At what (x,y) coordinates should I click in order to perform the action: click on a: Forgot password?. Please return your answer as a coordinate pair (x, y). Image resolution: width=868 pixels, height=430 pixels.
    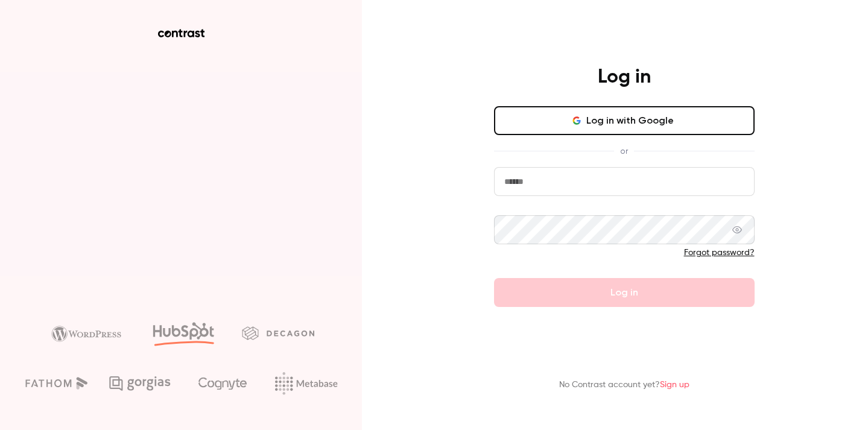
    Looking at the image, I should click on (719, 253).